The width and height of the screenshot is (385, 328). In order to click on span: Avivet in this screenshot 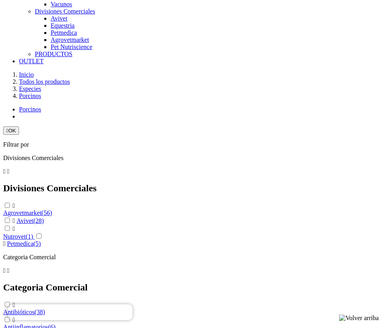, I will do `click(59, 18)`.